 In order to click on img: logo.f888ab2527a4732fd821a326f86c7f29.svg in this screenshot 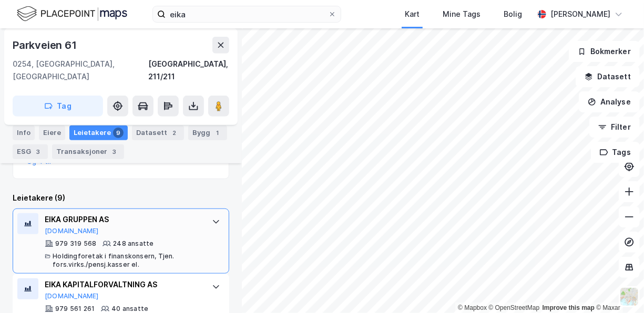, I will do `click(72, 14)`.